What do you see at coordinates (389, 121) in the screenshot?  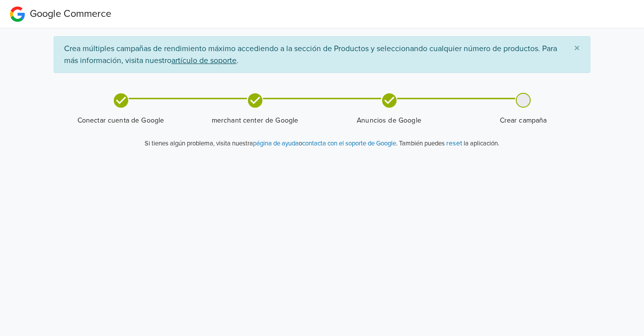 I see `span: Anuncios de Google` at bounding box center [389, 121].